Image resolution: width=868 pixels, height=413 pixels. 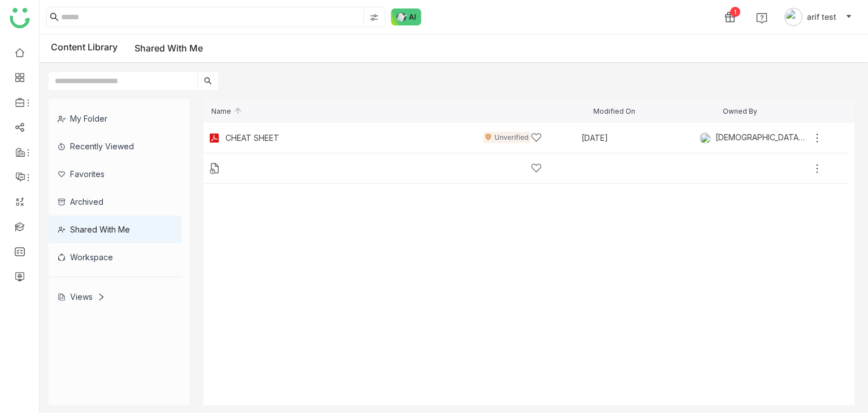 What do you see at coordinates (115, 119) in the screenshot?
I see `div: My Folder` at bounding box center [115, 119].